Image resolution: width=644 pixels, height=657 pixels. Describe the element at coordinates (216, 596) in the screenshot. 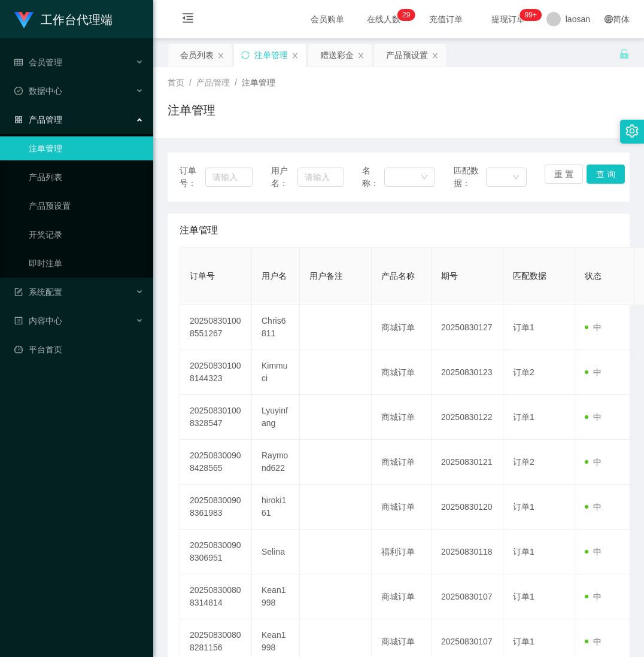

I see `td: 202508300808314814` at that location.